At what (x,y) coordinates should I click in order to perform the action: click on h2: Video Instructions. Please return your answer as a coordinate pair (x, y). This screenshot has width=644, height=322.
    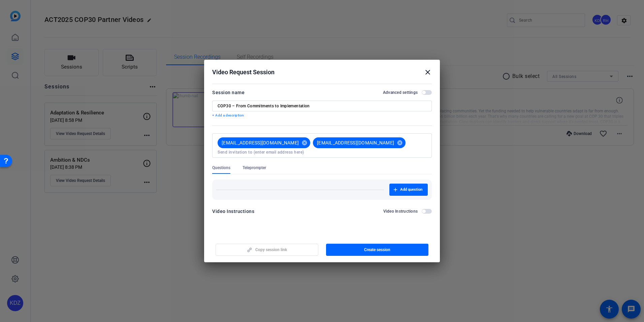
    Looking at the image, I should click on (401, 211).